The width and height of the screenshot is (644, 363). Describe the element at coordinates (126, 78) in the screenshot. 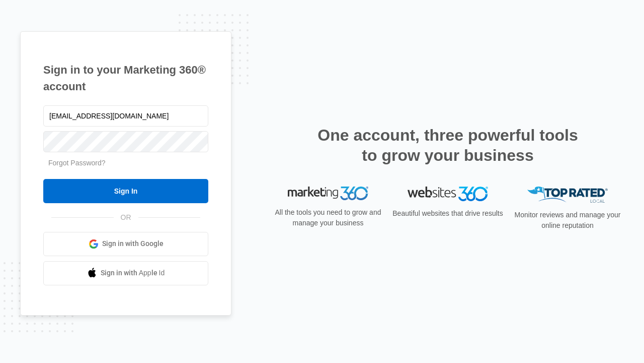

I see `h1: Sign in to your Marketing 360® account` at that location.